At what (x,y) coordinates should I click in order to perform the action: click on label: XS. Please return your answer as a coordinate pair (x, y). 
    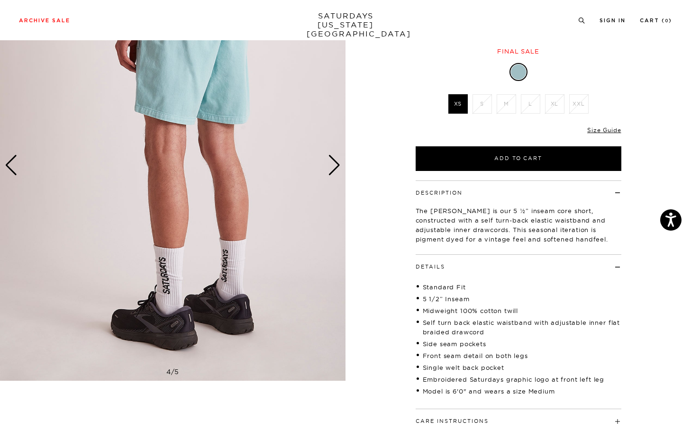
    Looking at the image, I should click on (458, 104).